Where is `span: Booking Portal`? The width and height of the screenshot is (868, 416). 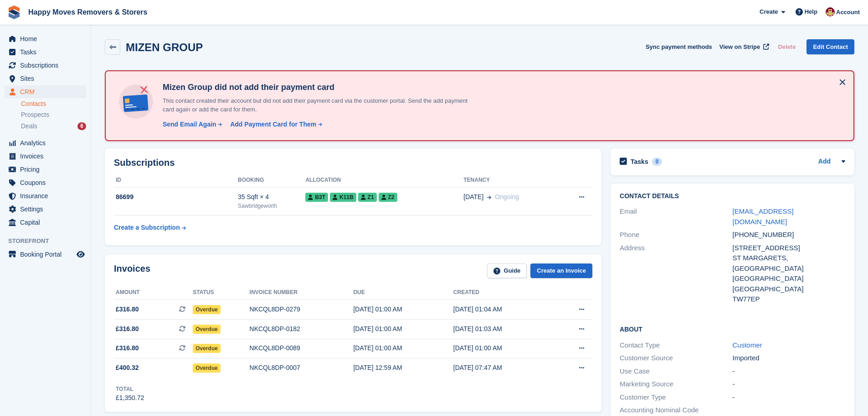
span: Booking Portal is located at coordinates (48, 254).